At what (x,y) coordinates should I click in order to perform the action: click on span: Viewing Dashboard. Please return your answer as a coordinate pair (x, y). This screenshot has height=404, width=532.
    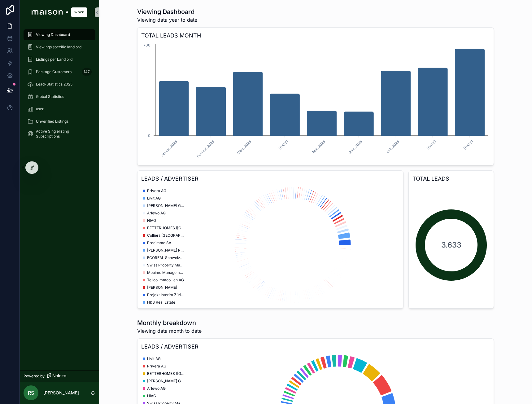
    Looking at the image, I should click on (53, 35).